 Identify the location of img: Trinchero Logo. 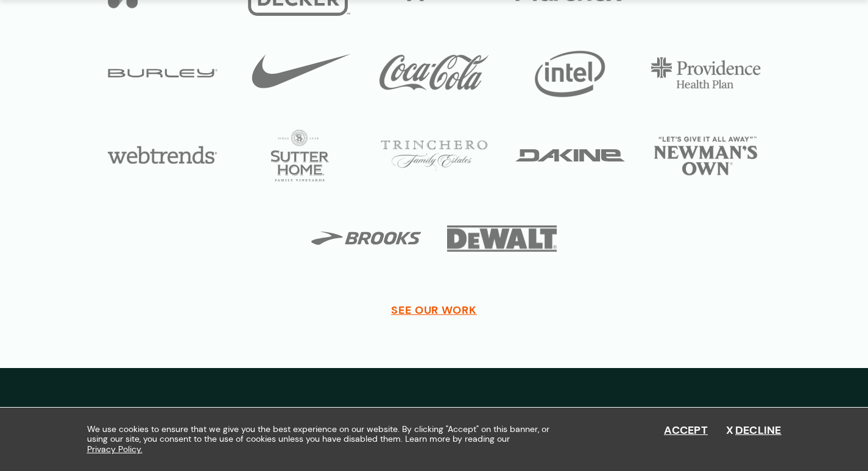
(434, 155).